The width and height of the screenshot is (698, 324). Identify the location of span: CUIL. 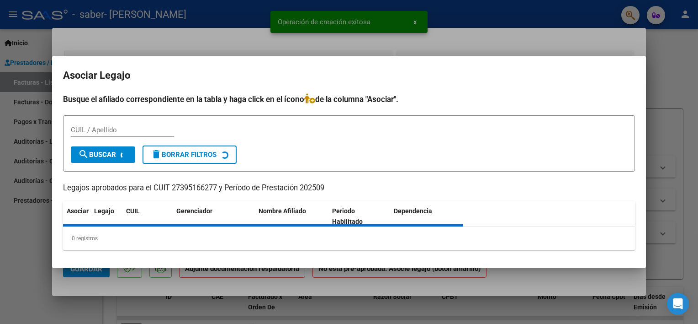
(133, 211).